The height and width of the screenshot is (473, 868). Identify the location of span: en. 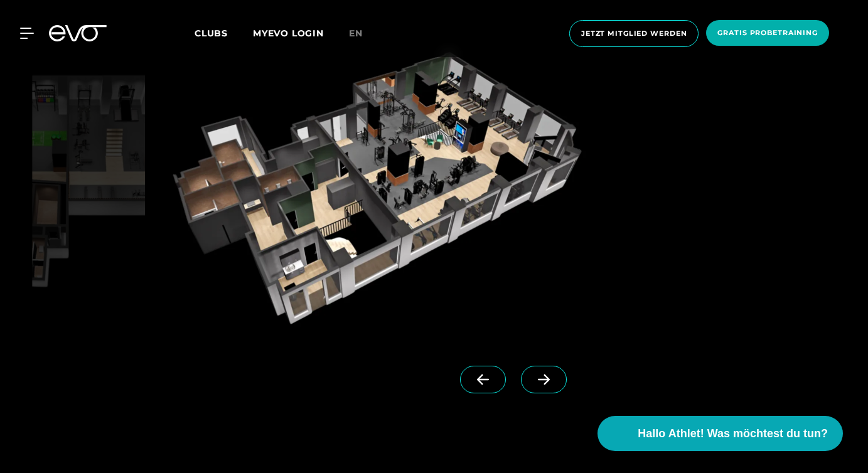
(356, 33).